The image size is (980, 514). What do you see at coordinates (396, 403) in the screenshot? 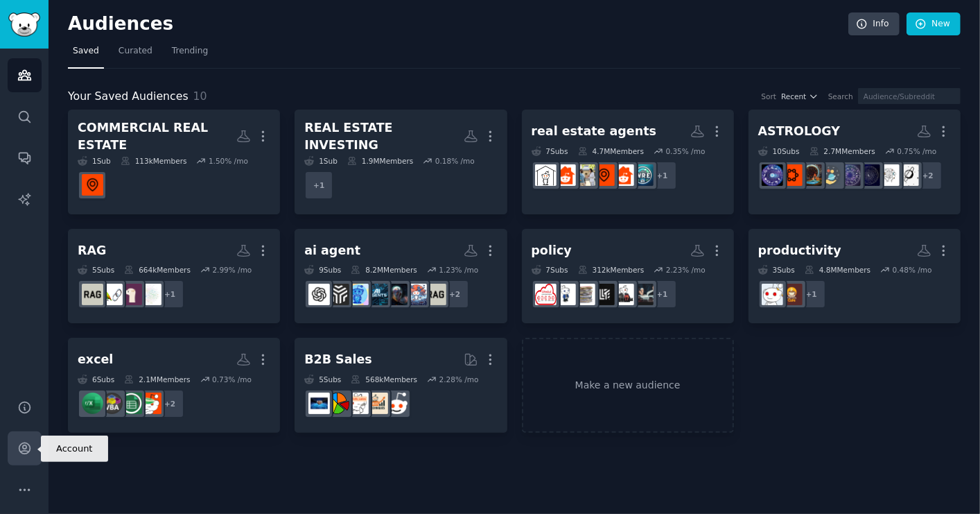
I see `img: sales` at bounding box center [396, 403].